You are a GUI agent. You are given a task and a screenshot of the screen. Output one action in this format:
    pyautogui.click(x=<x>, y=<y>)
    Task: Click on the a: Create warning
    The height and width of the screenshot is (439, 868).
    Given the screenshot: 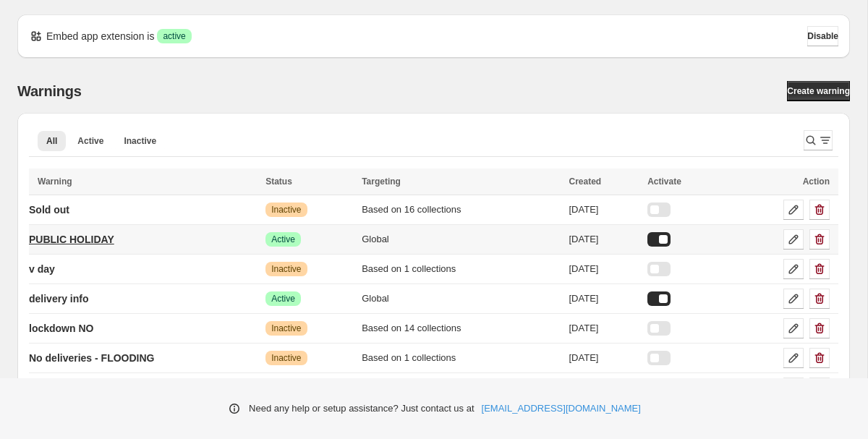 What is the action you would take?
    pyautogui.click(x=819, y=91)
    